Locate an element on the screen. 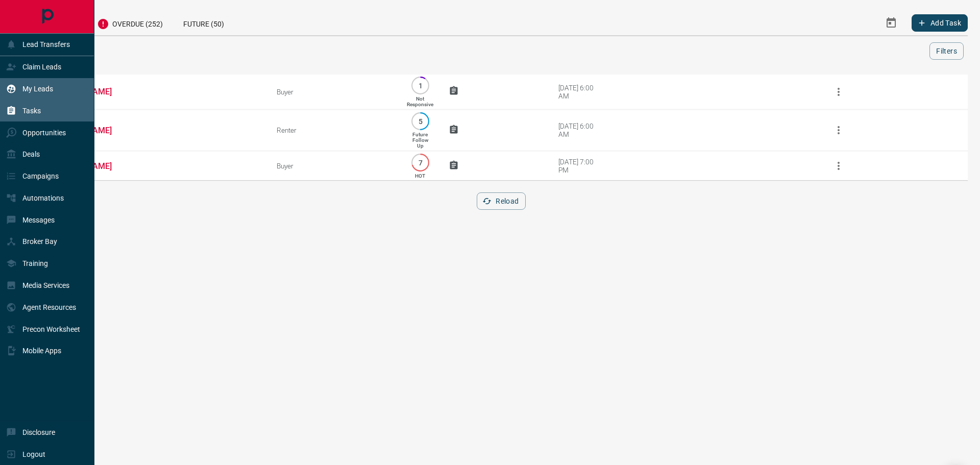 The height and width of the screenshot is (465, 980). div: Overdue (252) is located at coordinates (130, 23).